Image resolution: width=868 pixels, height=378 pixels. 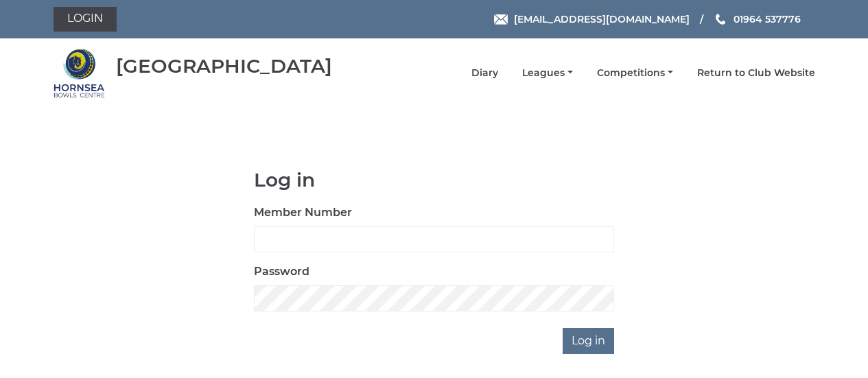 What do you see at coordinates (281, 272) in the screenshot?
I see `label: Password` at bounding box center [281, 272].